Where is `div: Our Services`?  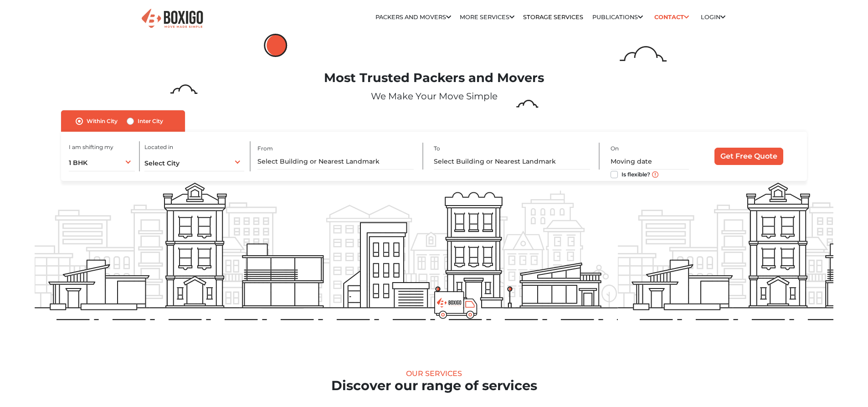 div: Our Services is located at coordinates (434, 373).